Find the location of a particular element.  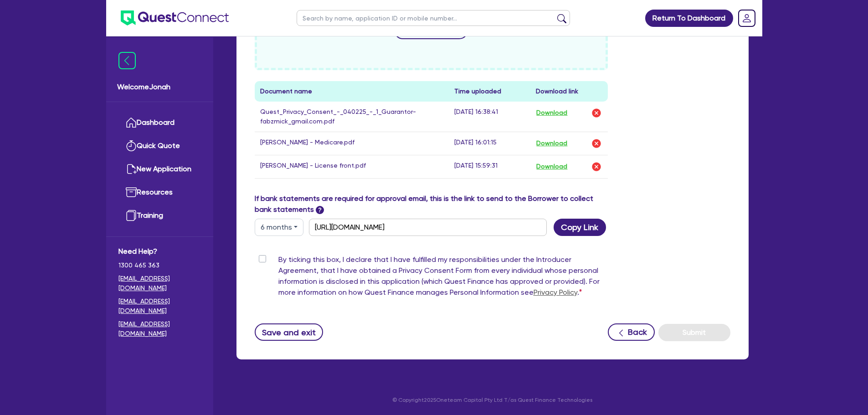

span: Need Help? is located at coordinates (160, 251).